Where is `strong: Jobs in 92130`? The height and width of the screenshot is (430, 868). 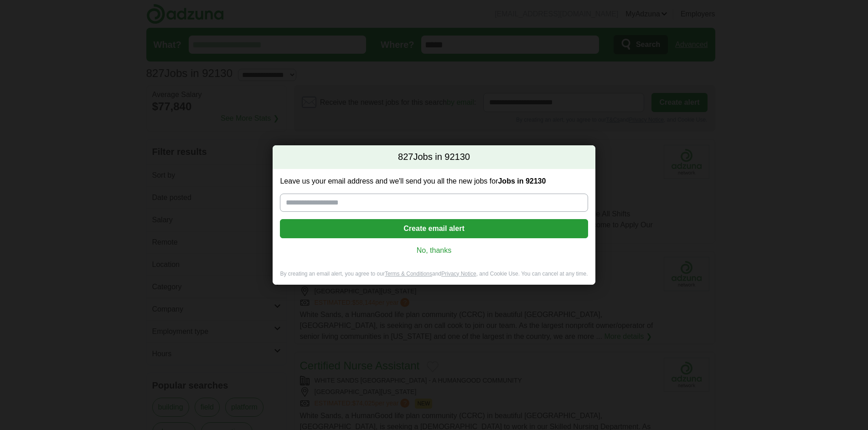 strong: Jobs in 92130 is located at coordinates (522, 181).